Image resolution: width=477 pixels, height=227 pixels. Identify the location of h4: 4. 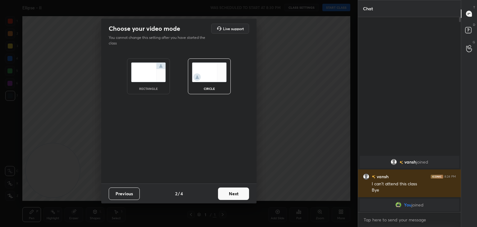
(182, 193).